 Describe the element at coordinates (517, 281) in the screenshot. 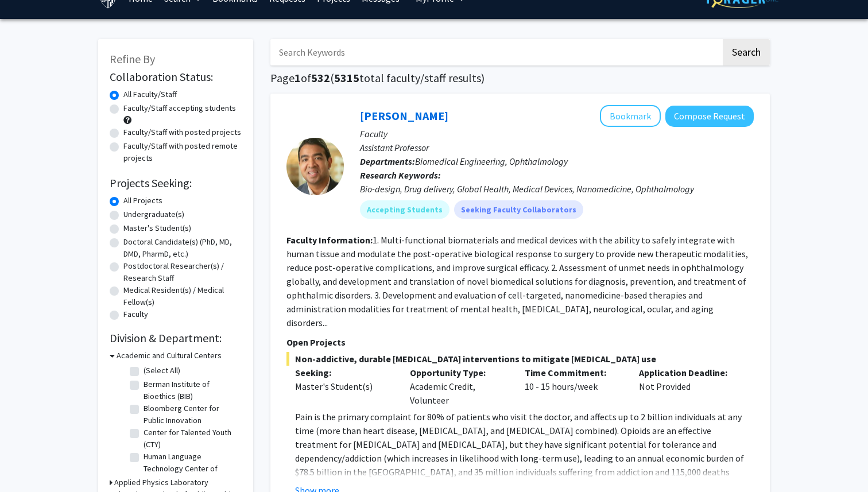

I see `fg-read-more: 1. Multi-functional biomaterials and medical devices with the ability to safely integrate with hu...` at that location.